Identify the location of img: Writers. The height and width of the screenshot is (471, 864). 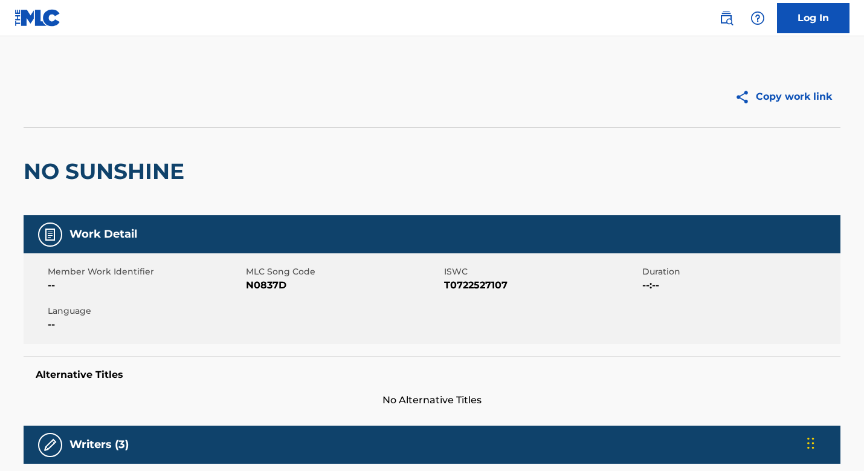
(50, 445).